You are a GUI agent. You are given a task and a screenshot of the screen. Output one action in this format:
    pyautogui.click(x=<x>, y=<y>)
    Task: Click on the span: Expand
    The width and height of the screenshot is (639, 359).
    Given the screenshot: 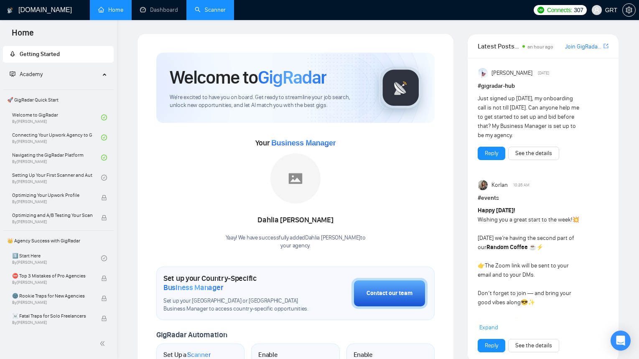 What is the action you would take?
    pyautogui.click(x=488, y=327)
    